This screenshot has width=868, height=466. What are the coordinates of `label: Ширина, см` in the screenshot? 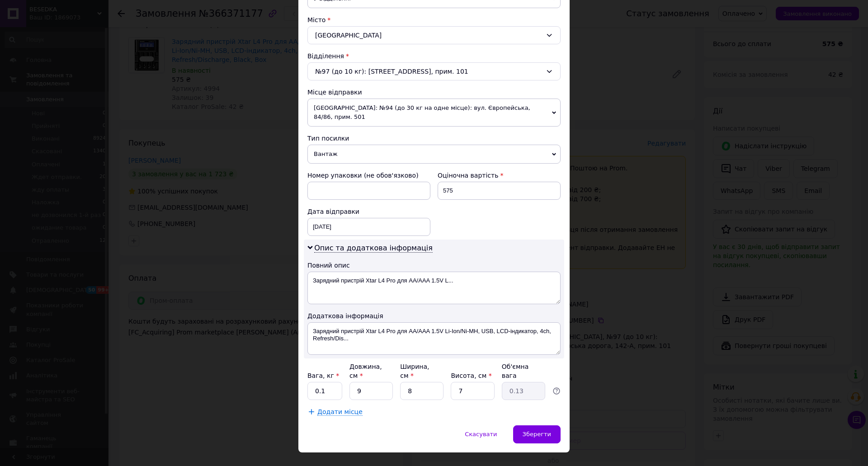 It's located at (414, 372).